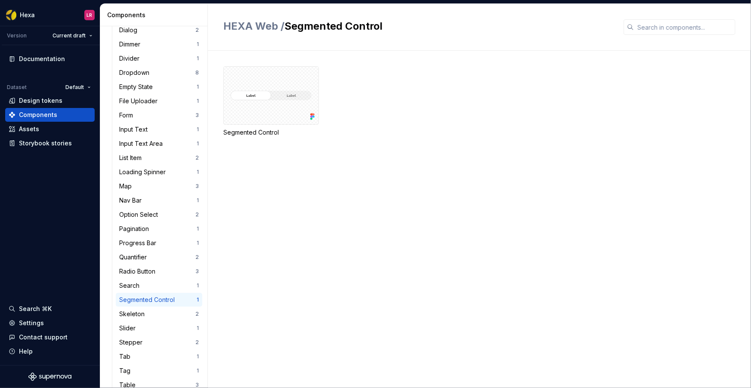  I want to click on a: Documentation, so click(50, 59).